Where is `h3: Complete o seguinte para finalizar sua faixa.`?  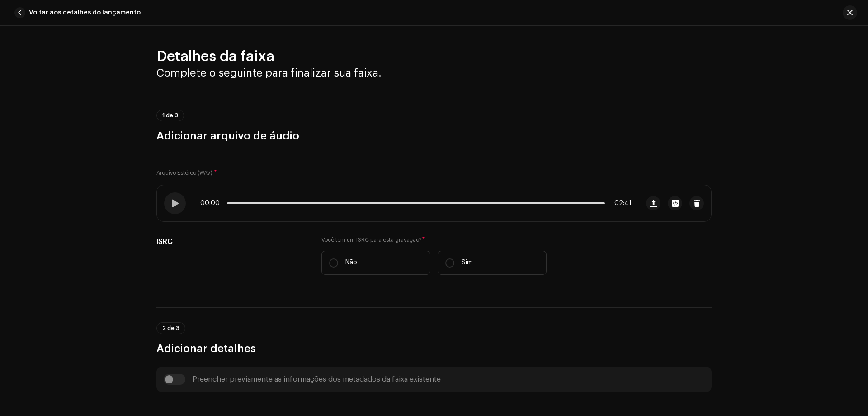 h3: Complete o seguinte para finalizar sua faixa. is located at coordinates (434, 73).